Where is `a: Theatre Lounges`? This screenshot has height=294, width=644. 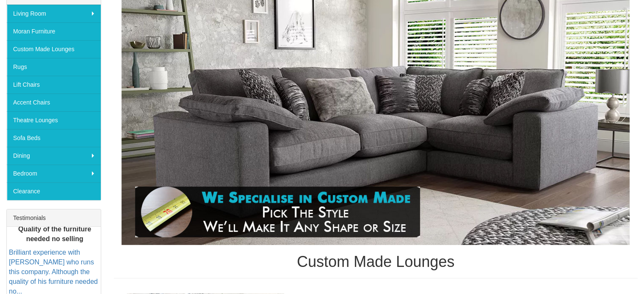 a: Theatre Lounges is located at coordinates (54, 120).